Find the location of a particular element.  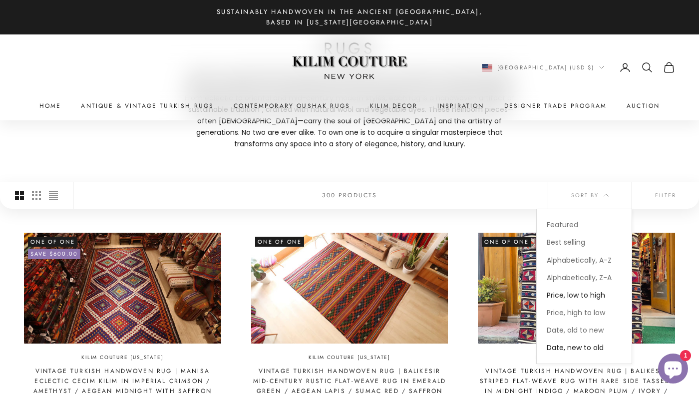

a: Designer Trade Program is located at coordinates (556, 106).